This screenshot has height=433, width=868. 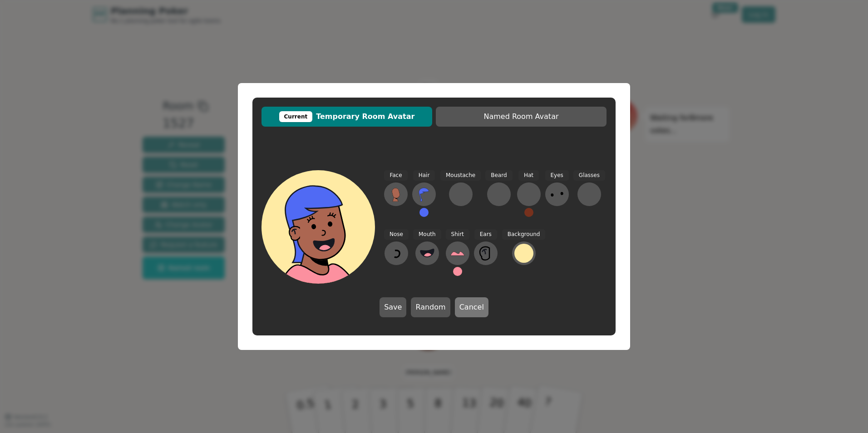 What do you see at coordinates (589, 176) in the screenshot?
I see `span: Glasses` at bounding box center [589, 176].